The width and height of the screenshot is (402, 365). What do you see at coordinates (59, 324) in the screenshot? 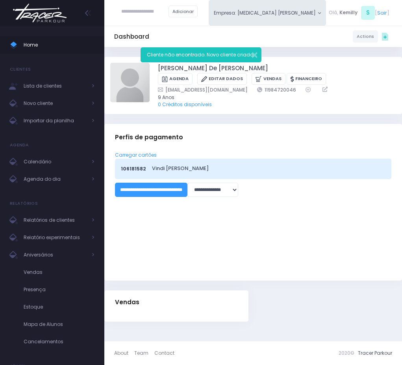
I see `span: Mapa de Alunos` at bounding box center [59, 324].